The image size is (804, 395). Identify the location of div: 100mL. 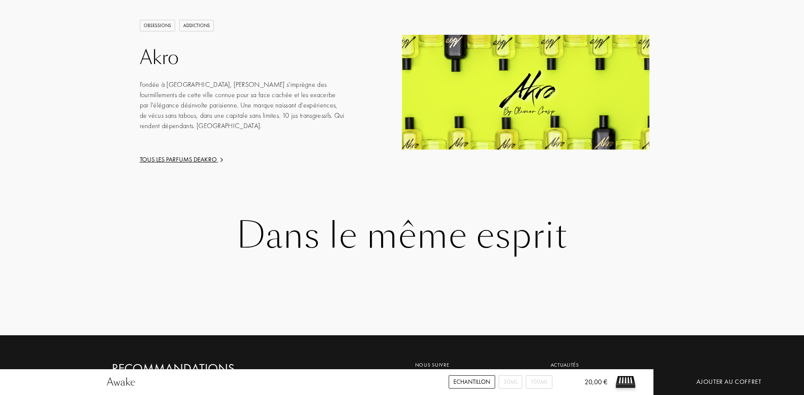
(539, 382).